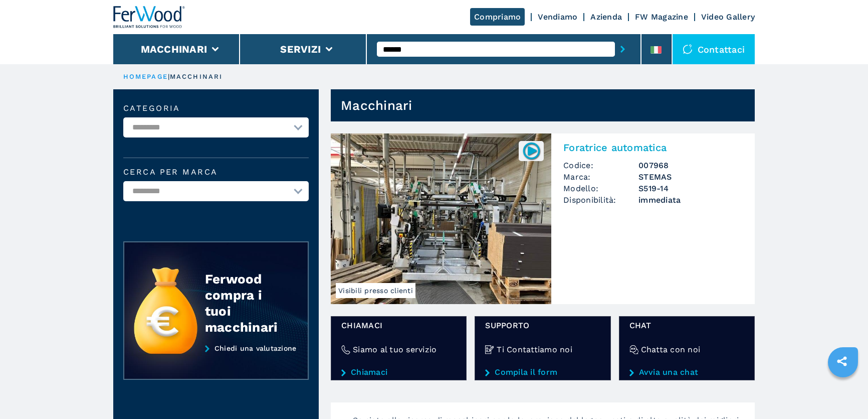 This screenshot has height=419, width=868. I want to click on a: Vendiamo, so click(557, 17).